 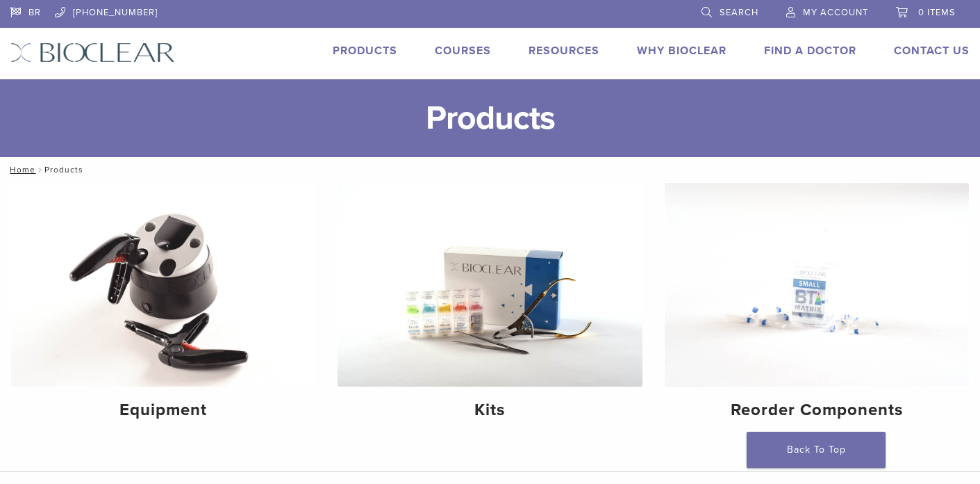 What do you see at coordinates (164, 307) in the screenshot?
I see `a: Equipment` at bounding box center [164, 307].